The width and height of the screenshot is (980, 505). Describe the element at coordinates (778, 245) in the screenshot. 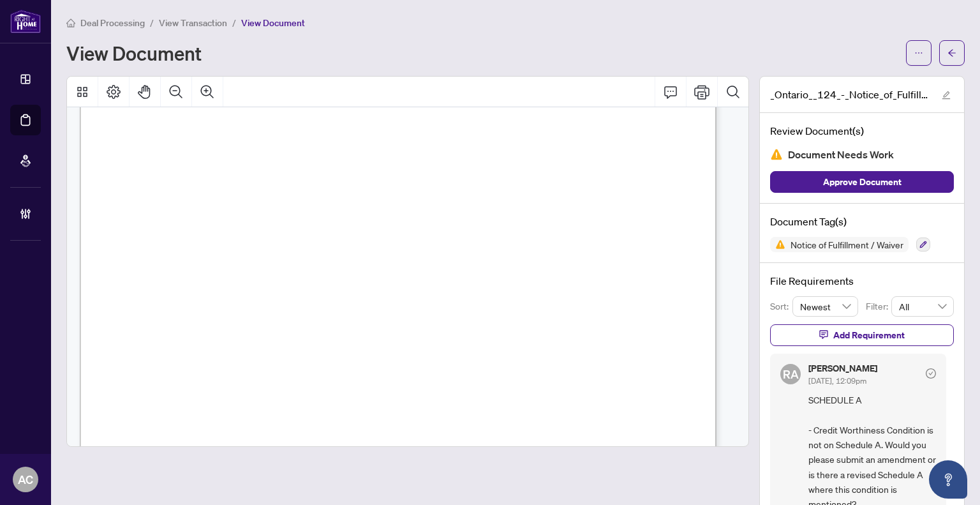

I see `img: Status Icon` at that location.